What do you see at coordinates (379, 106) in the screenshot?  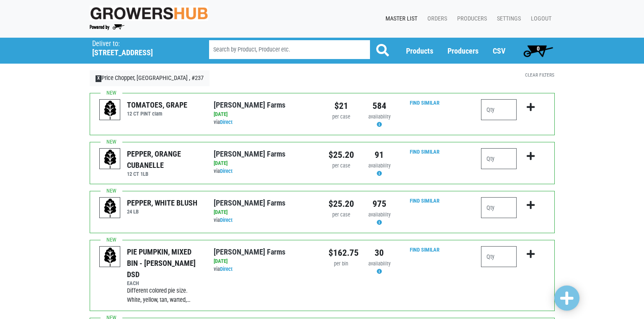 I see `div: 584` at bounding box center [379, 106].